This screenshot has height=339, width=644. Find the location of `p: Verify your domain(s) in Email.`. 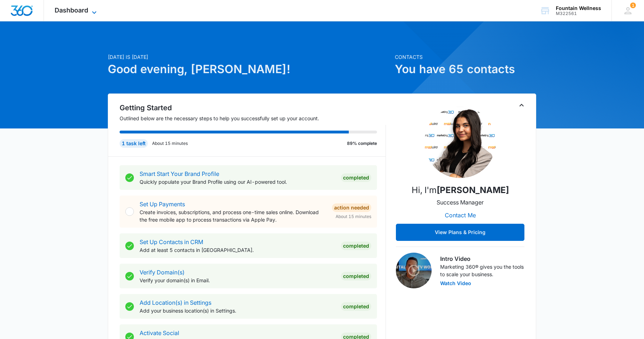

p: Verify your domain(s) in Email. is located at coordinates (237, 280).